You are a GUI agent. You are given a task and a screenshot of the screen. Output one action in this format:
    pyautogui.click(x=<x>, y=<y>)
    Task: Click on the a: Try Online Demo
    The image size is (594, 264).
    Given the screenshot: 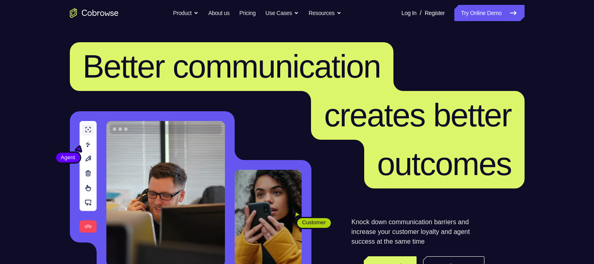 What is the action you would take?
    pyautogui.click(x=489, y=13)
    